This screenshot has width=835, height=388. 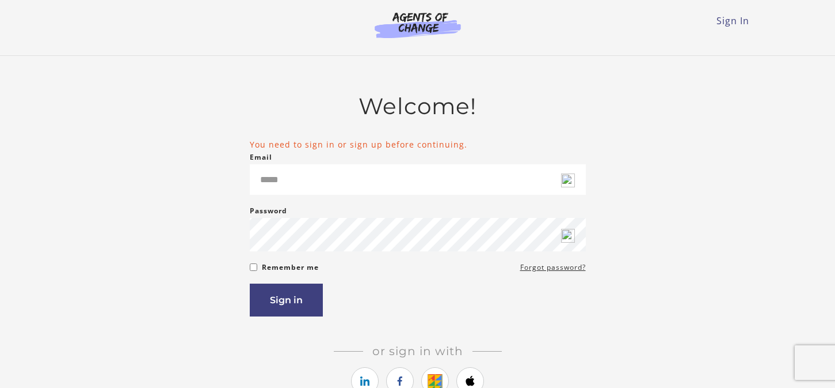 What do you see at coordinates (733, 21) in the screenshot?
I see `a: Sign In` at bounding box center [733, 21].